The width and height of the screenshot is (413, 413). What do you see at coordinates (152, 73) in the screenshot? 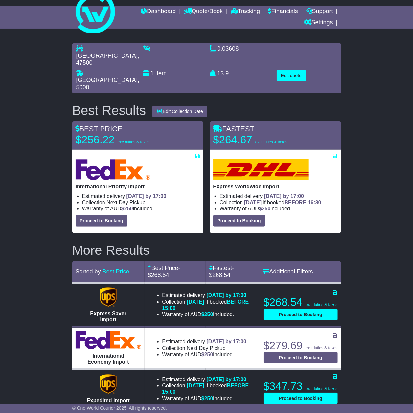
I see `span: 1` at bounding box center [152, 73].